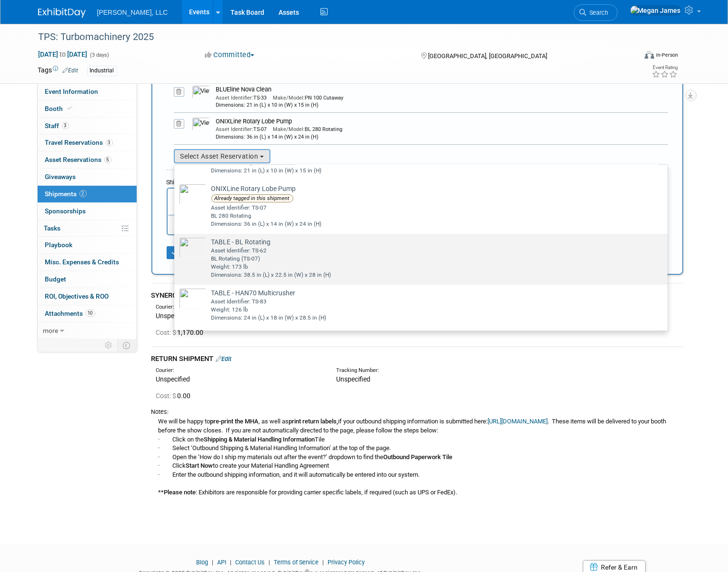 Image resolution: width=728 pixels, height=572 pixels. What do you see at coordinates (87, 160) in the screenshot?
I see `a: Asset Reservations5` at bounding box center [87, 160].